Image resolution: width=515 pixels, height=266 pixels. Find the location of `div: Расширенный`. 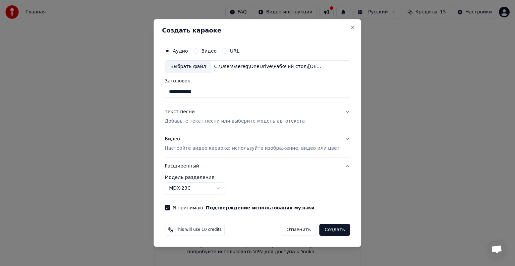

div: Расширенный is located at coordinates (257, 187).